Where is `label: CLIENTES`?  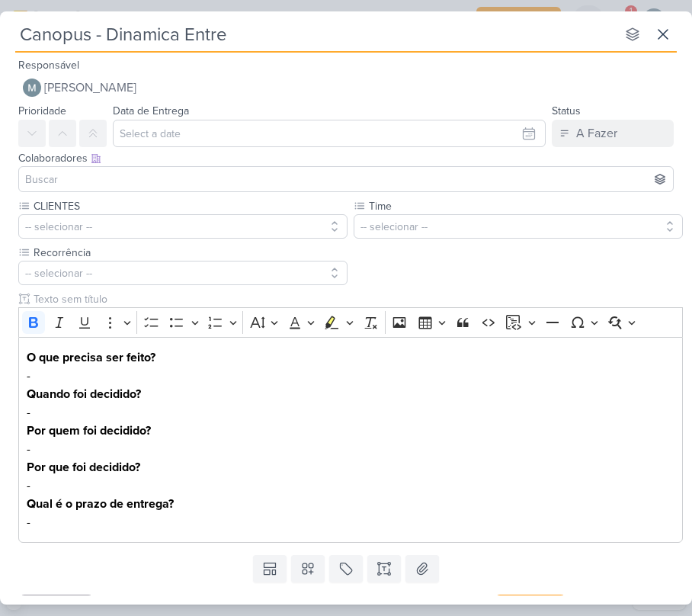 label: CLIENTES is located at coordinates (190, 206).